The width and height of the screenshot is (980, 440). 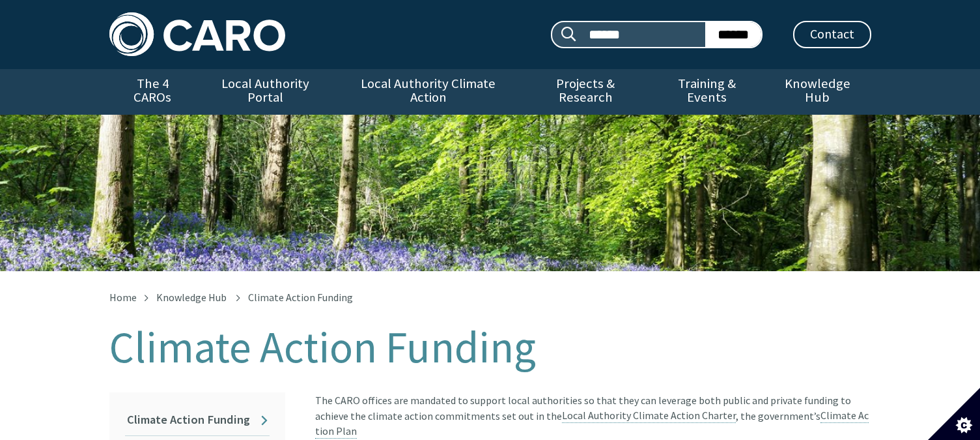 What do you see at coordinates (300, 297) in the screenshot?
I see `span: Climate Action Funding` at bounding box center [300, 297].